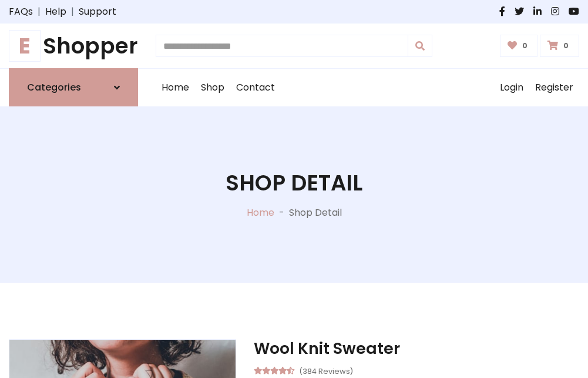 This screenshot has height=378, width=588. What do you see at coordinates (74, 87) in the screenshot?
I see `a: Categories` at bounding box center [74, 87].